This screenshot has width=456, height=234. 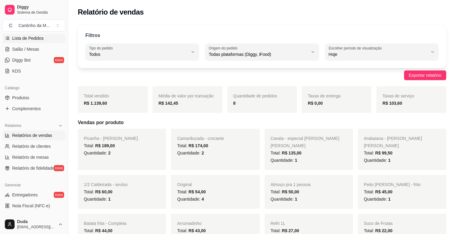 I want to click on span: KDS, so click(x=16, y=71).